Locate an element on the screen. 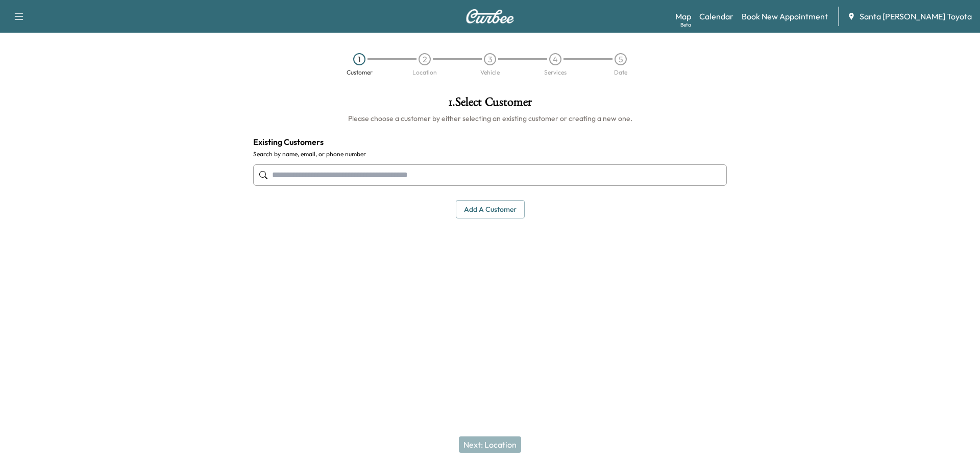 The image size is (980, 465). a: Calendar is located at coordinates (716, 16).